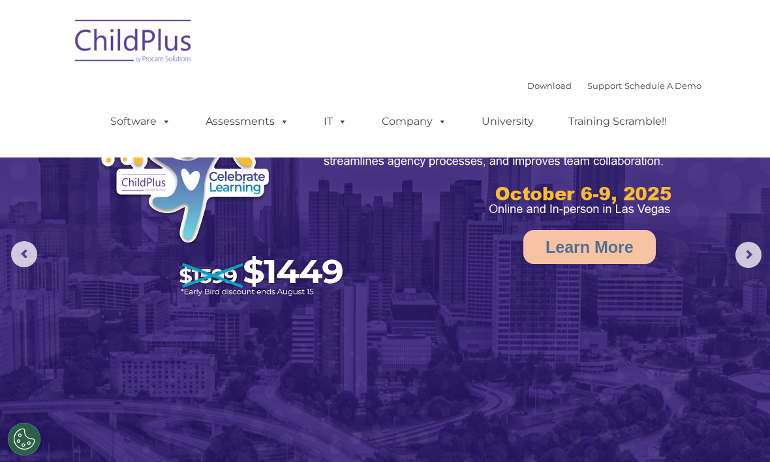  What do you see at coordinates (663, 86) in the screenshot?
I see `a: Schedule A Demo` at bounding box center [663, 86].